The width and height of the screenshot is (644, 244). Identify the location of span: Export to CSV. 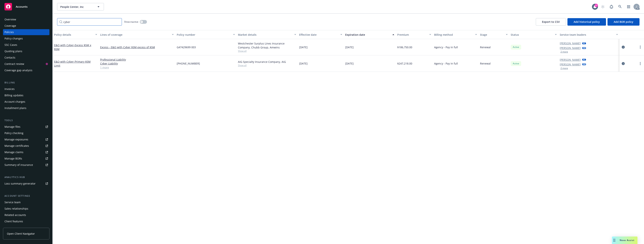
(550, 22).